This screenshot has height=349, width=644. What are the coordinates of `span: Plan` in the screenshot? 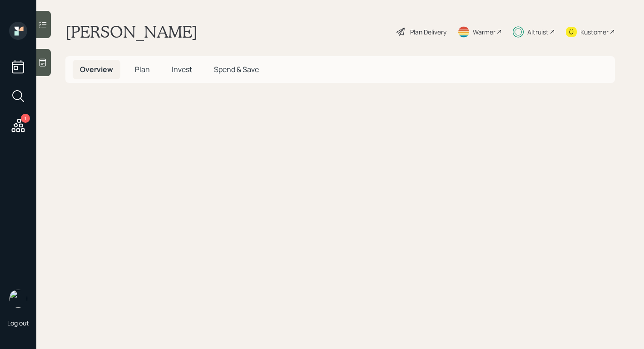 It's located at (142, 70).